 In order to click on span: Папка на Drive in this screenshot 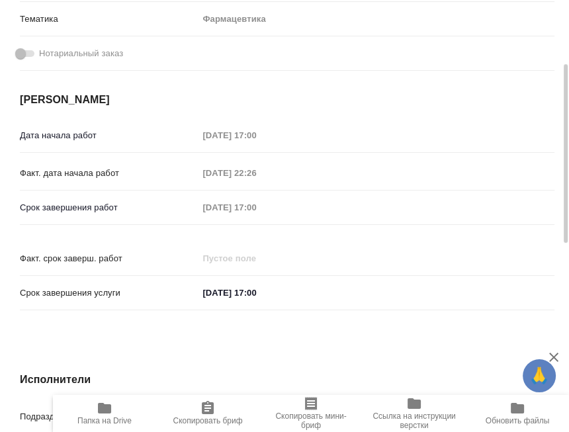, I will do `click(105, 421)`.